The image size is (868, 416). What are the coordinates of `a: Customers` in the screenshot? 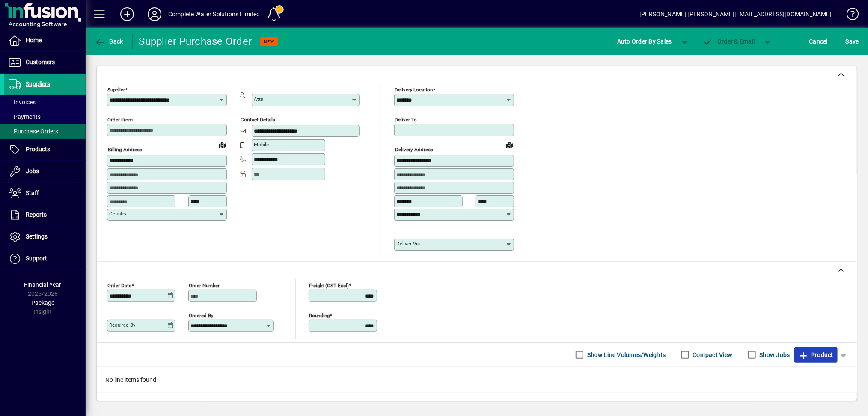 It's located at (45, 63).